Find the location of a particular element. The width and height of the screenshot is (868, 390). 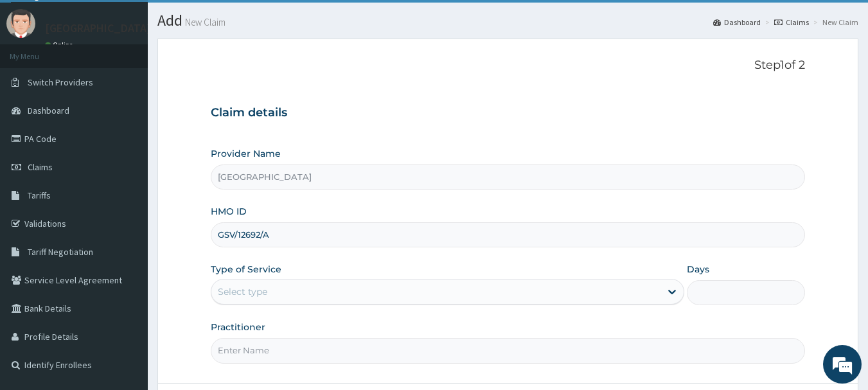

a: Online is located at coordinates (61, 45).